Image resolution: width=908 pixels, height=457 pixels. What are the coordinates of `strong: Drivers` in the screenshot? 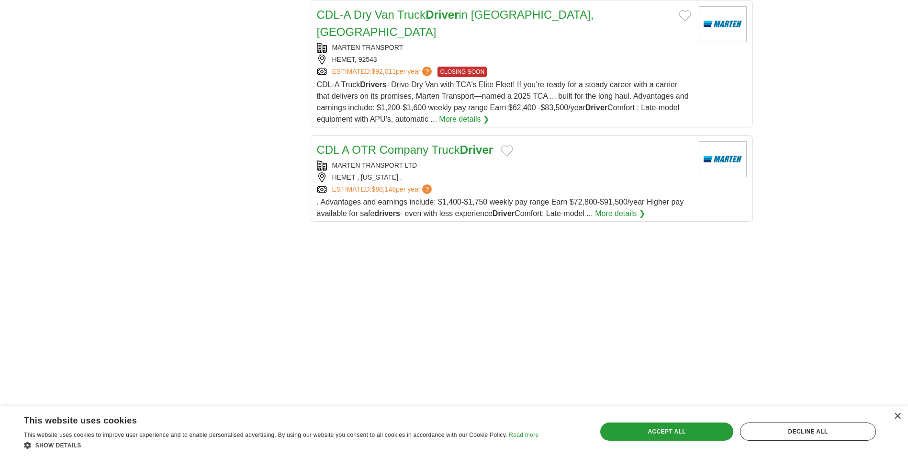 It's located at (373, 84).